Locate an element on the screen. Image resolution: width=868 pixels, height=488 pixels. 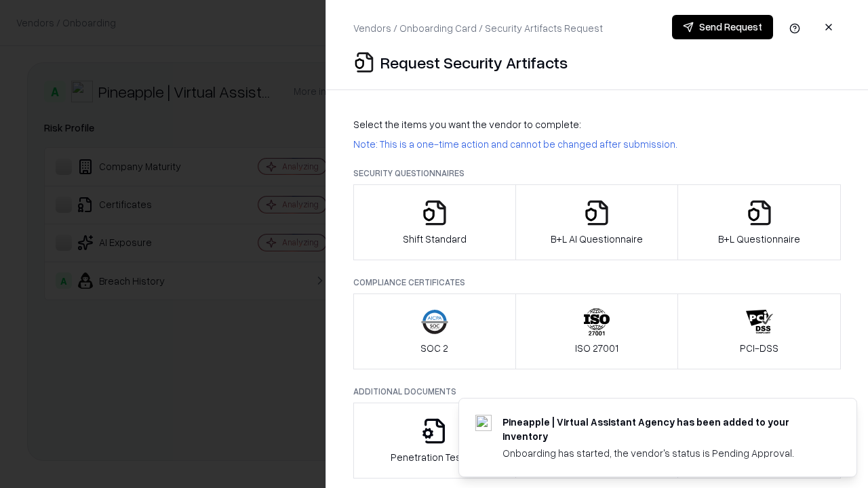
p: ISO 27001 is located at coordinates (597, 348).